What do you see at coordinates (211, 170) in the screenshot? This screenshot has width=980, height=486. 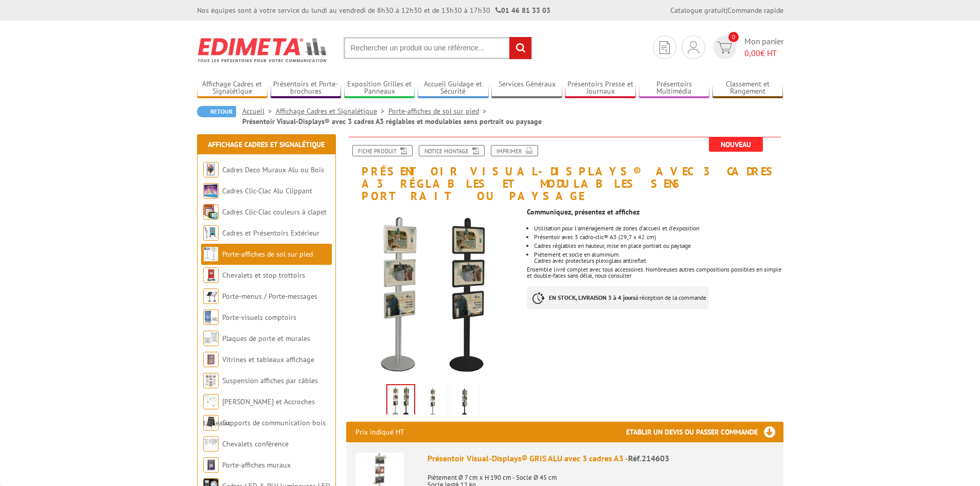 I see `img: Cadres Deco Muraux Alu ou Bois` at bounding box center [211, 170].